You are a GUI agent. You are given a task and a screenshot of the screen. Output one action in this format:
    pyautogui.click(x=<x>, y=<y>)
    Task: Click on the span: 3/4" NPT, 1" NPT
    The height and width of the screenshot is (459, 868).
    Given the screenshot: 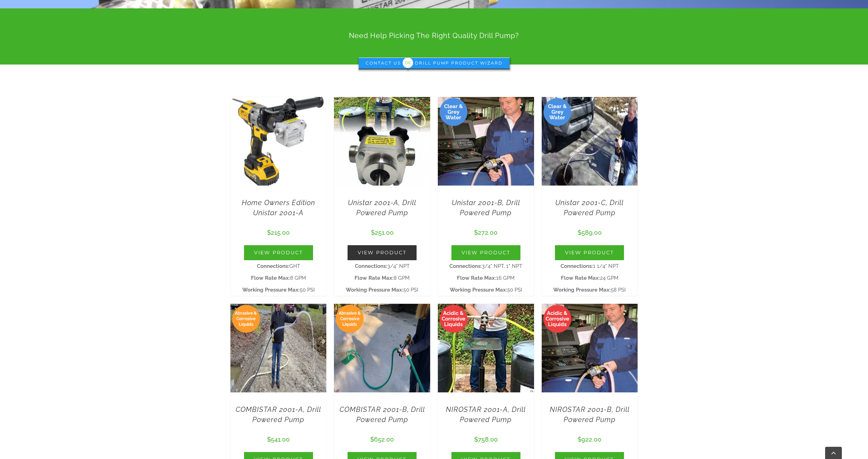 What is the action you would take?
    pyautogui.click(x=486, y=266)
    